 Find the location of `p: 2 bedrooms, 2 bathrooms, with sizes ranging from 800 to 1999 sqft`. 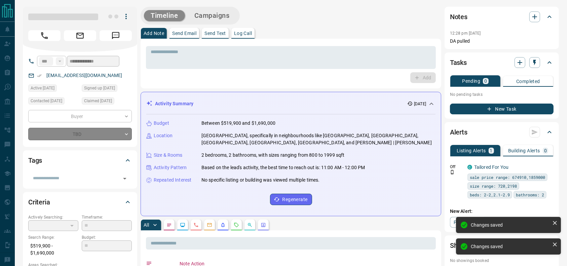

p: 2 bedrooms, 2 bathrooms, with sizes ranging from 800 to 1999 sqft is located at coordinates (273, 155).